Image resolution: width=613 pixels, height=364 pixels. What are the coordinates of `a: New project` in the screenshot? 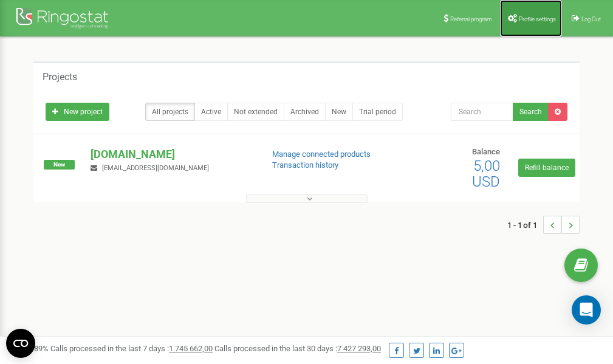 It's located at (77, 112).